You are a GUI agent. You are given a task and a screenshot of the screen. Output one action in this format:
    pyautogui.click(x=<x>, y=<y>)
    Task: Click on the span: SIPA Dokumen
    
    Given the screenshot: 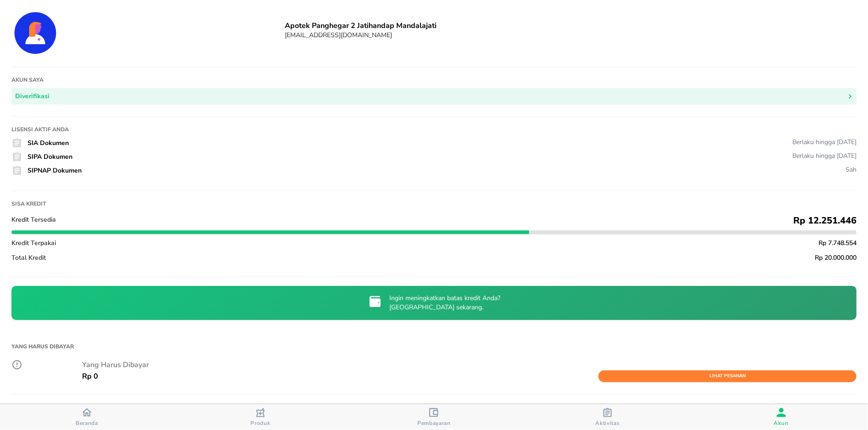 What is the action you would take?
    pyautogui.click(x=51, y=157)
    